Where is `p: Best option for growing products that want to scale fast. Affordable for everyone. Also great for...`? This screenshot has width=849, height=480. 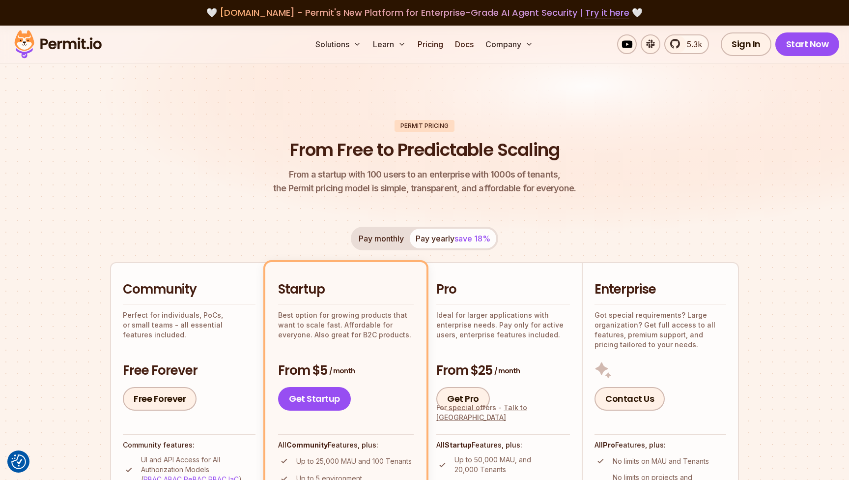
p: Best option for growing products that want to scale fast. Affordable for everyone. Also great for... is located at coordinates (346, 325).